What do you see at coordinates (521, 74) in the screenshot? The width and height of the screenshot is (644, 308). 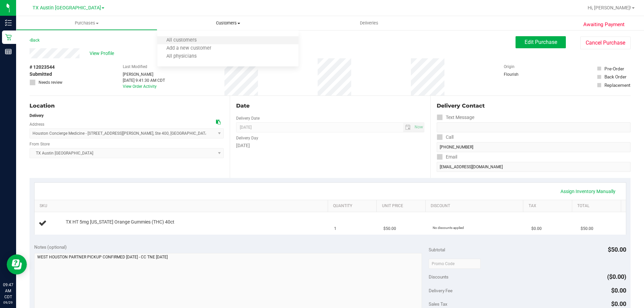 I see `div: Flourish` at bounding box center [521, 74].